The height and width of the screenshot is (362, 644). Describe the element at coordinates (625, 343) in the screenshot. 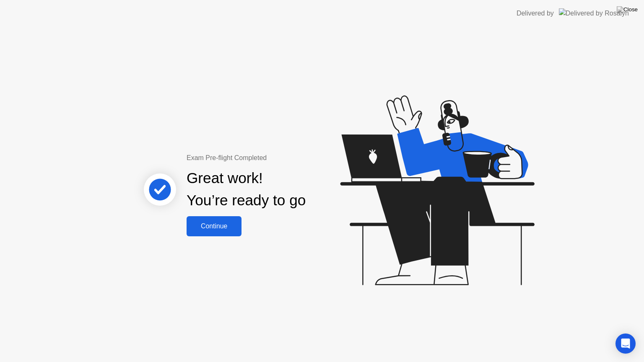

I see `div: Open Intercom Messenger` at that location.